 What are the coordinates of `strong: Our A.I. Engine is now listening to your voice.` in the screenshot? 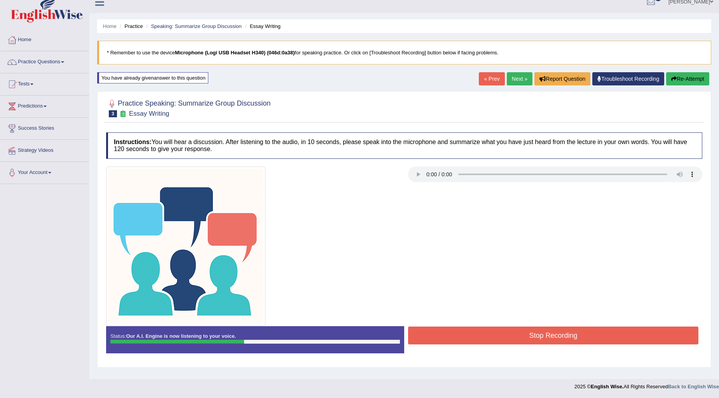 It's located at (181, 336).